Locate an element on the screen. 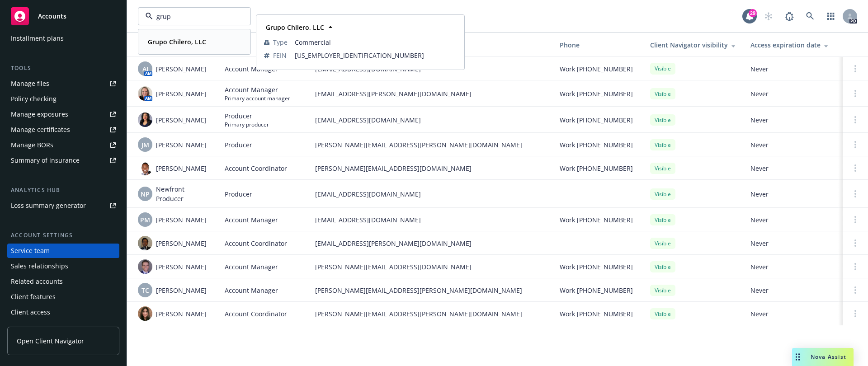 Image resolution: width=868 pixels, height=366 pixels. span: PM is located at coordinates (145, 220).